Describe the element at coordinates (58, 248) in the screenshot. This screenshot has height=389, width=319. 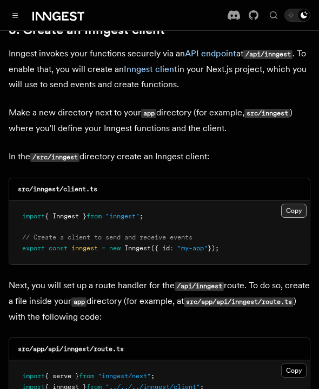
I see `span: const` at that location.